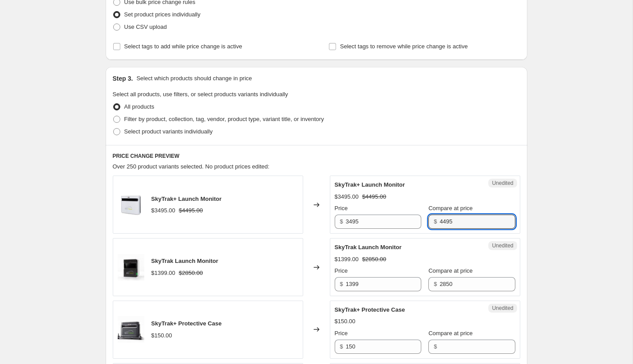 This screenshot has height=364, width=633. I want to click on span: Select product variants individually, so click(168, 131).